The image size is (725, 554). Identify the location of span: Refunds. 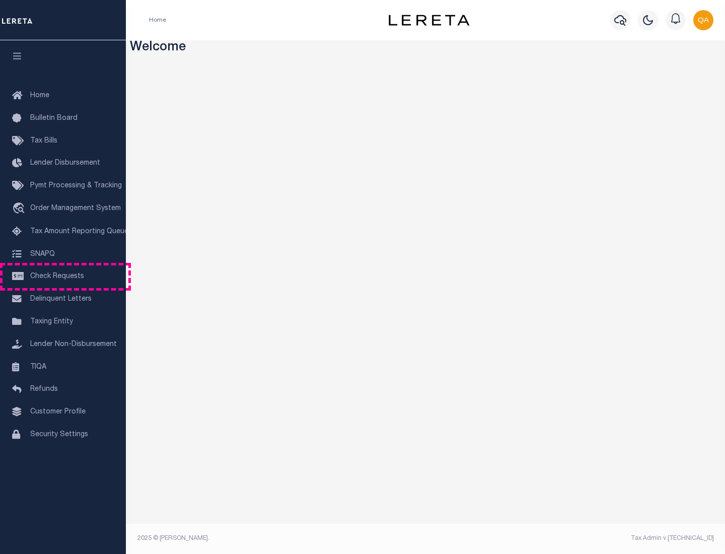
(44, 389).